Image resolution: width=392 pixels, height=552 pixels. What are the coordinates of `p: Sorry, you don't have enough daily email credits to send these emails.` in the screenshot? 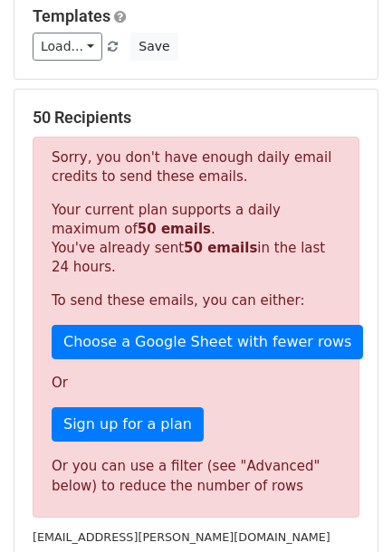 It's located at (195, 167).